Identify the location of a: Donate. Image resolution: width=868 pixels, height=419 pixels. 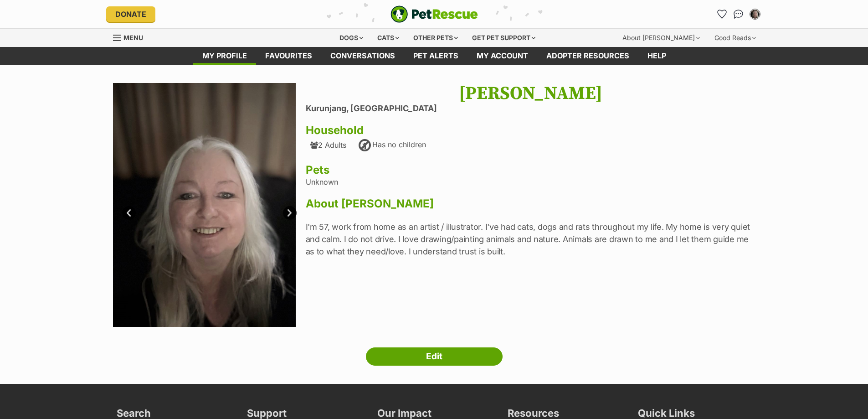
(131, 14).